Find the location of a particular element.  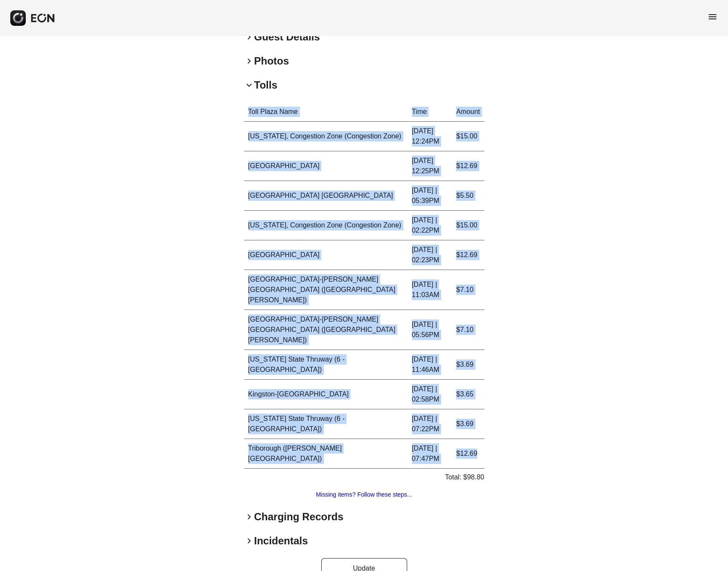

th: Time is located at coordinates (430, 112).